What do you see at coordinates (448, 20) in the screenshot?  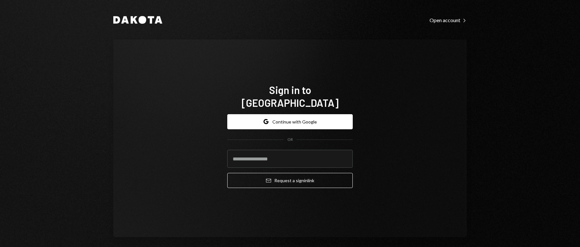 I see `div: Open account` at bounding box center [448, 20].